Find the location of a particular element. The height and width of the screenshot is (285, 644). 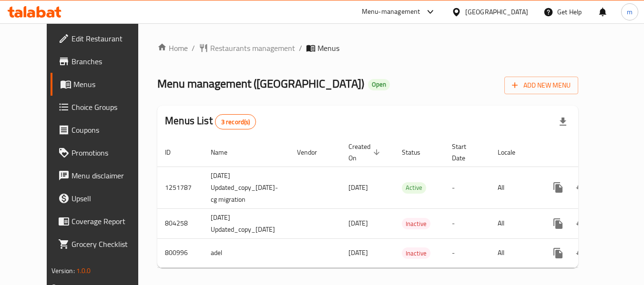

a: Restaurants management is located at coordinates (247, 48).